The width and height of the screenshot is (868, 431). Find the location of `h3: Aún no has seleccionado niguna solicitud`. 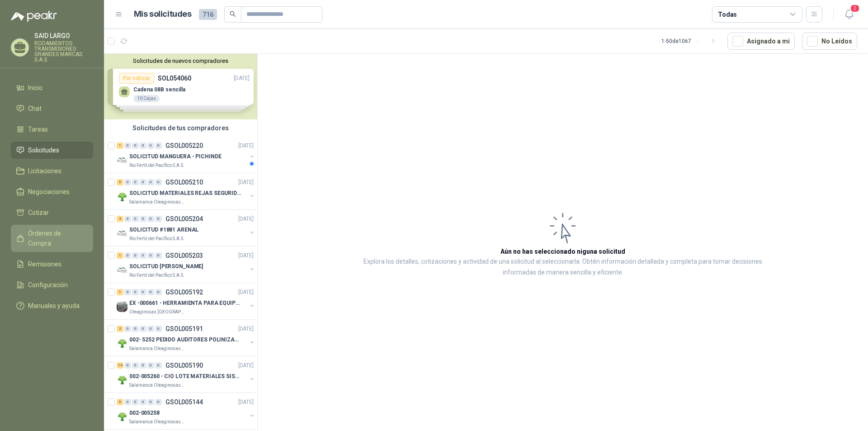

h3: Aún no has seleccionado niguna solicitud is located at coordinates (563, 251).